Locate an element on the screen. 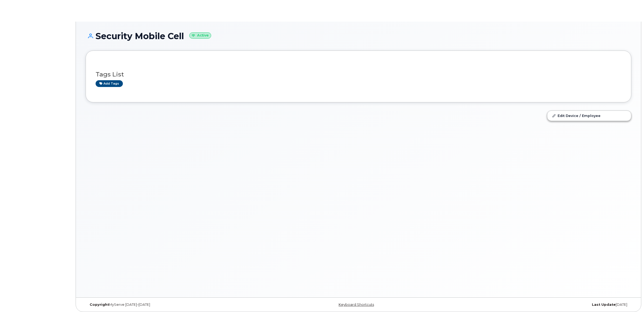 The width and height of the screenshot is (644, 312). strong: Last Update is located at coordinates (604, 304).